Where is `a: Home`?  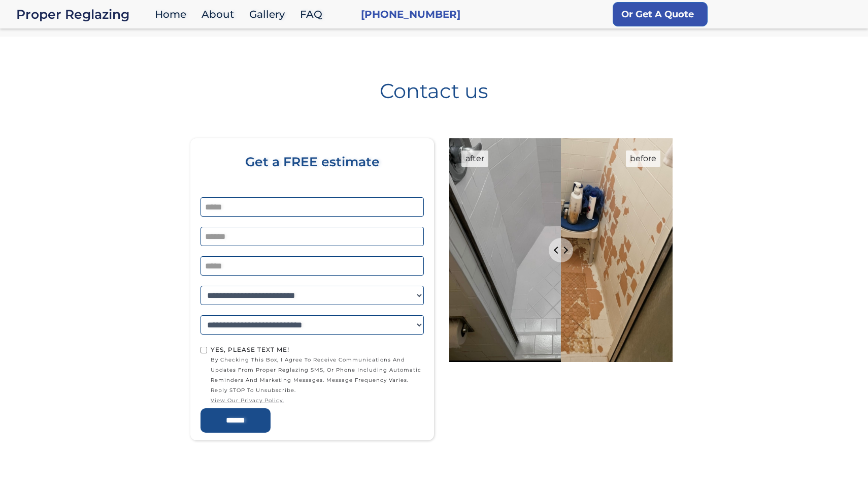
a: Home is located at coordinates (173, 15).